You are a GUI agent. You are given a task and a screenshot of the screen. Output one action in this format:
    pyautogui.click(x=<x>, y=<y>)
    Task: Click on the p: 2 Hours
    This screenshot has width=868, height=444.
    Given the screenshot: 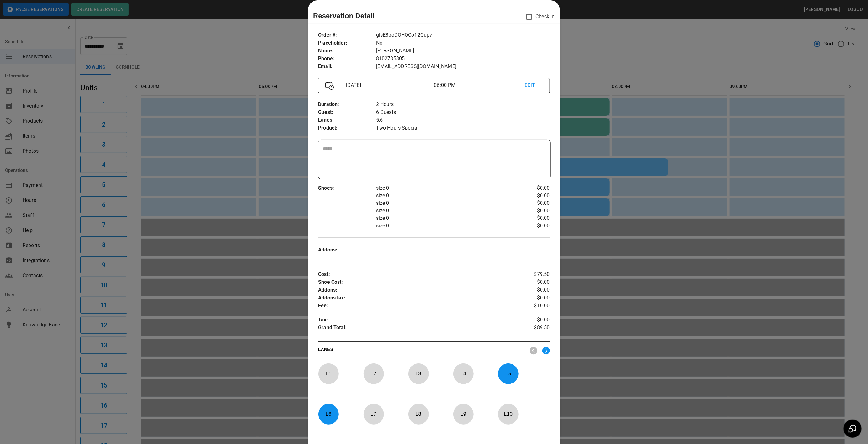 What is the action you would take?
    pyautogui.click(x=463, y=104)
    